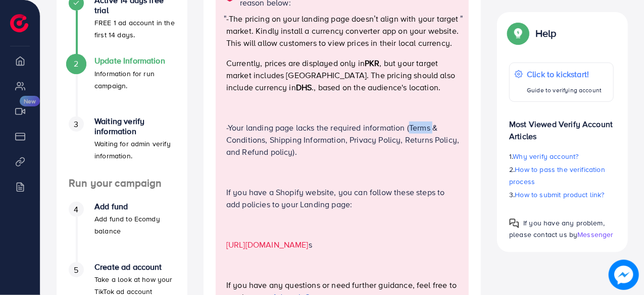 This screenshot has height=295, width=644. What do you see at coordinates (343, 140) in the screenshot?
I see `p: -Your landing page lacks the required information (Terms & Conditions, Shipping Information, Priv...` at bounding box center [343, 140].